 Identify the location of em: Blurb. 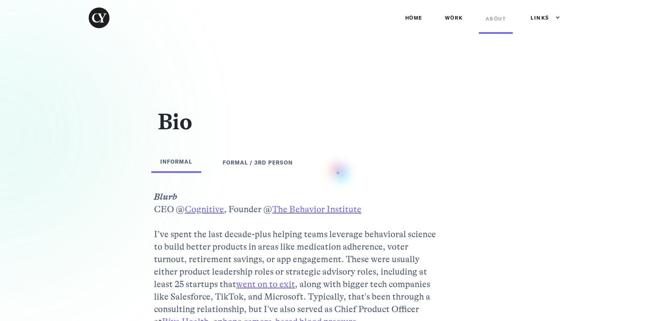
(297, 197).